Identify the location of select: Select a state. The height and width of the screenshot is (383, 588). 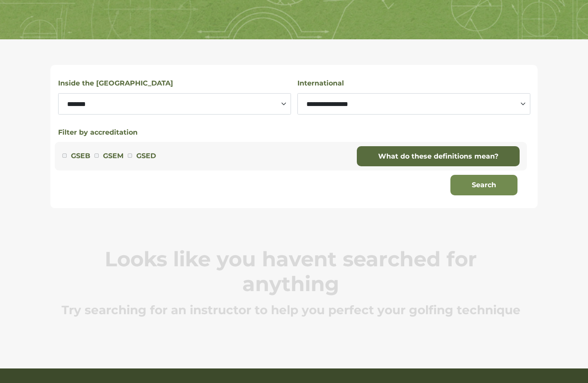
(175, 104).